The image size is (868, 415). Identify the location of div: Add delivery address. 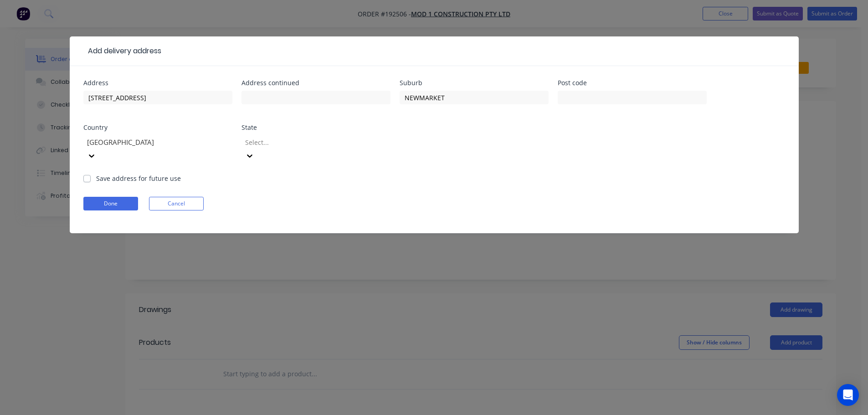
(122, 51).